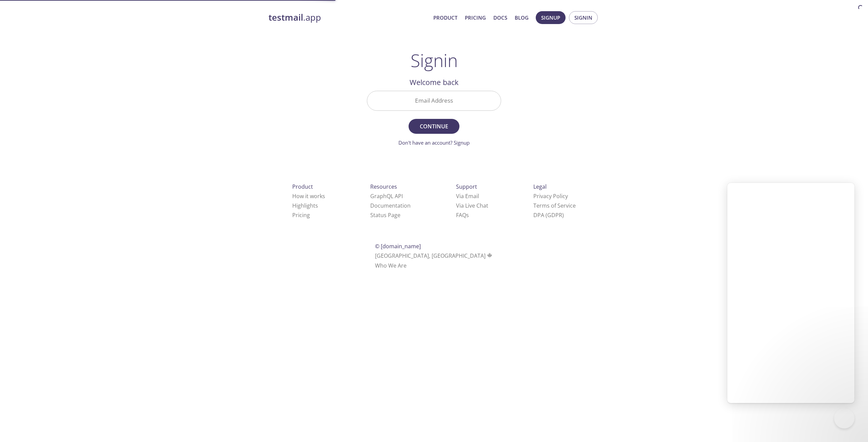 This screenshot has width=868, height=442. I want to click on span: Product, so click(303, 186).